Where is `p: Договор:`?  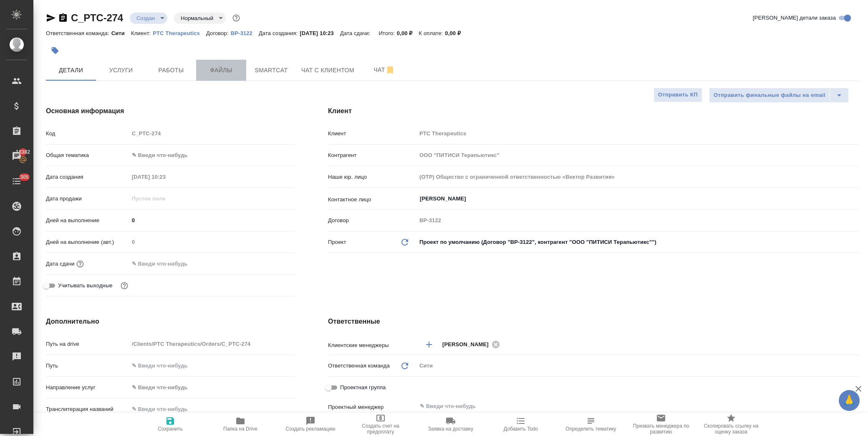
p: Договор: is located at coordinates (218, 33).